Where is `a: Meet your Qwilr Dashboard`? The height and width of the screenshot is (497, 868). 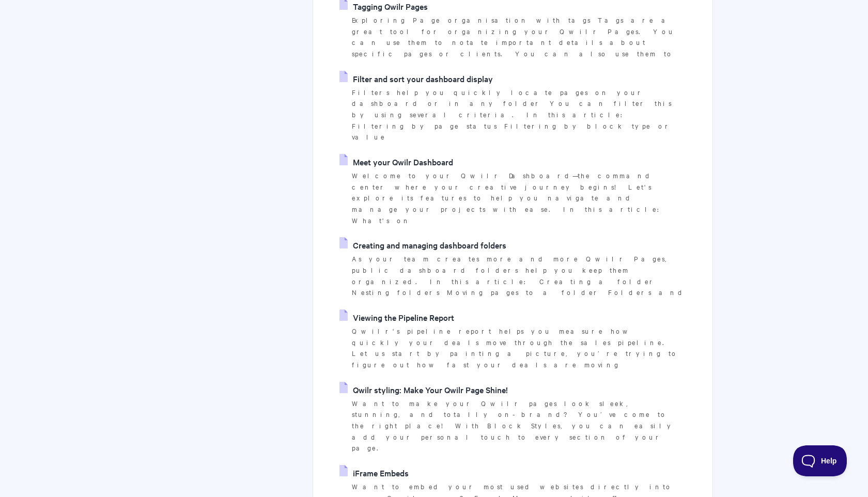
a: Meet your Qwilr Dashboard is located at coordinates (396, 162).